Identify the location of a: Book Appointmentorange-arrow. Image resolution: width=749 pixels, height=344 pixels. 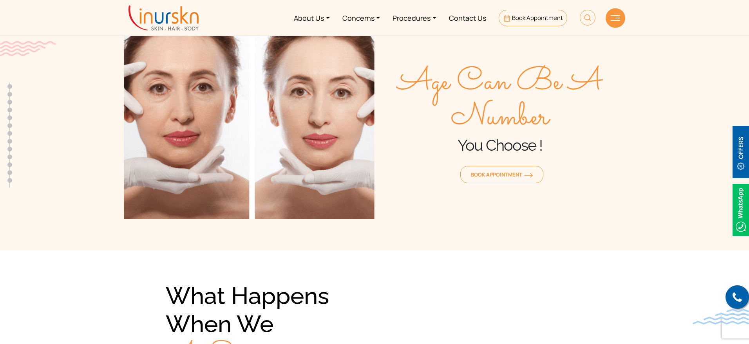
(502, 175).